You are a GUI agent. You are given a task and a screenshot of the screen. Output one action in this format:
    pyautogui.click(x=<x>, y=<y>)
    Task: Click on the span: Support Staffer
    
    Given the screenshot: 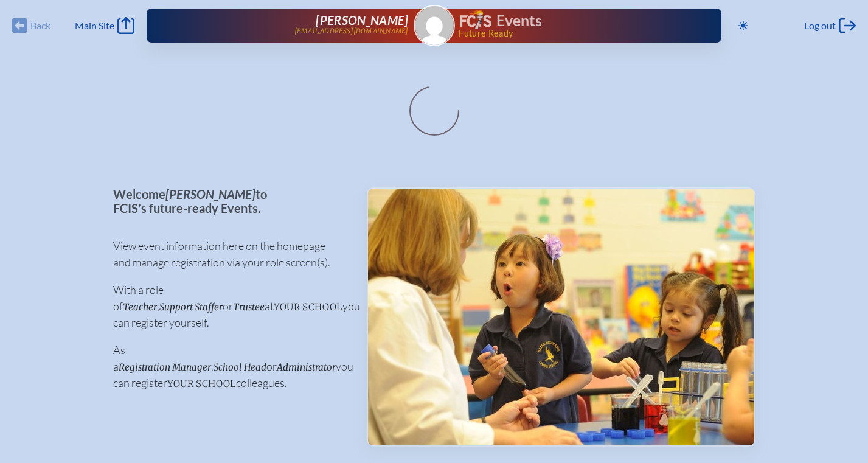 What is the action you would take?
    pyautogui.click(x=191, y=307)
    